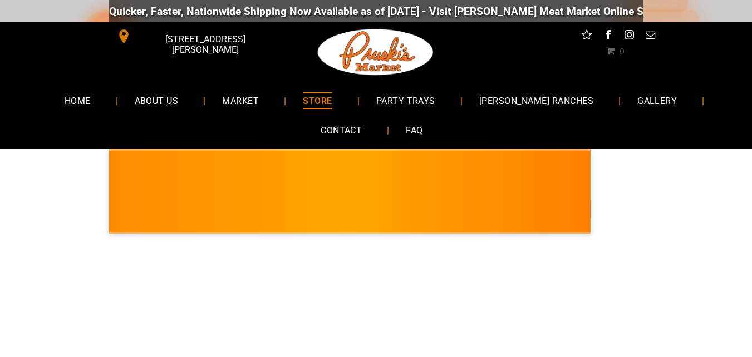 The height and width of the screenshot is (357, 752). I want to click on img: Pruski's Dried Sausage – 6 Rings, so click(364, 192).